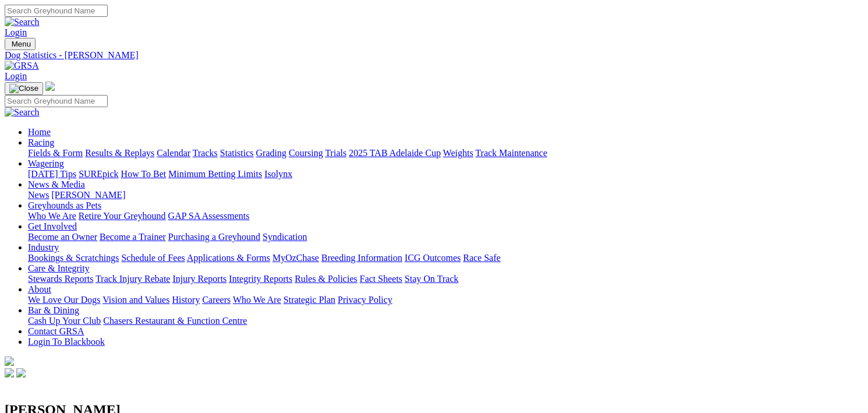 This screenshot has width=868, height=413. Describe the element at coordinates (214, 237) in the screenshot. I see `a: Purchasing a Greyhound` at that location.